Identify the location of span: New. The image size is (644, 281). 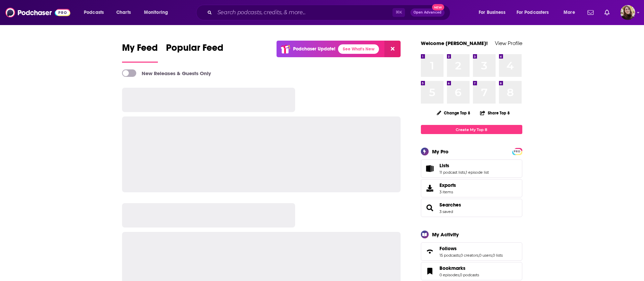
(438, 7).